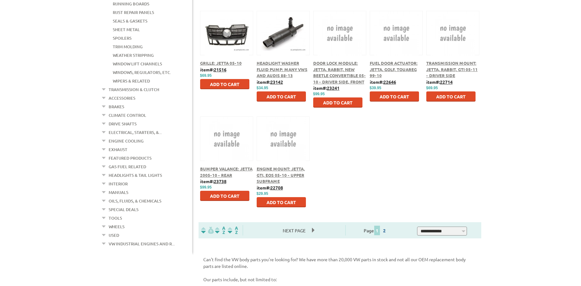 The image size is (581, 286). What do you see at coordinates (133, 12) in the screenshot?
I see `a: Rust Repair Panels` at bounding box center [133, 12].